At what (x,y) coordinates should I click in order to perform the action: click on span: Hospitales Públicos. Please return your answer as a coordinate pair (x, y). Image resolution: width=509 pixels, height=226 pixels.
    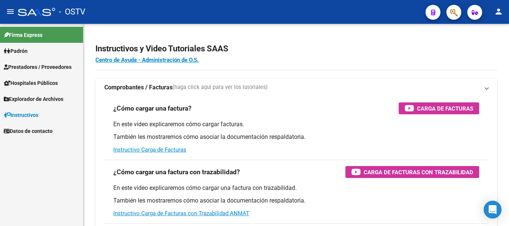
    Looking at the image, I should click on (31, 83).